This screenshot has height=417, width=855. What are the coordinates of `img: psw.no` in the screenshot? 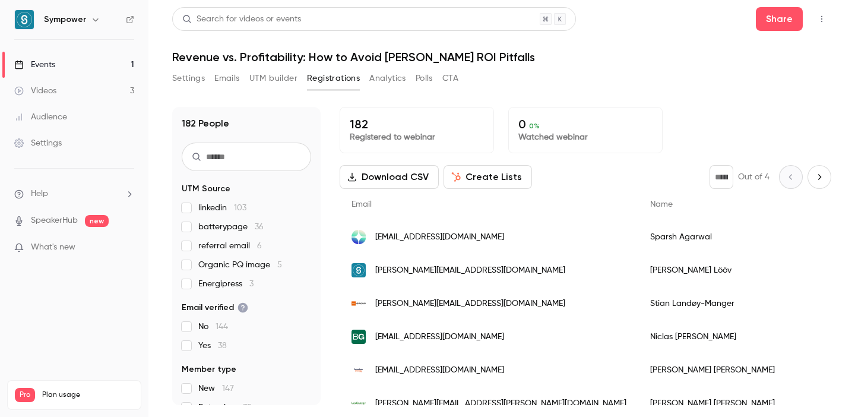 It's located at (359, 303).